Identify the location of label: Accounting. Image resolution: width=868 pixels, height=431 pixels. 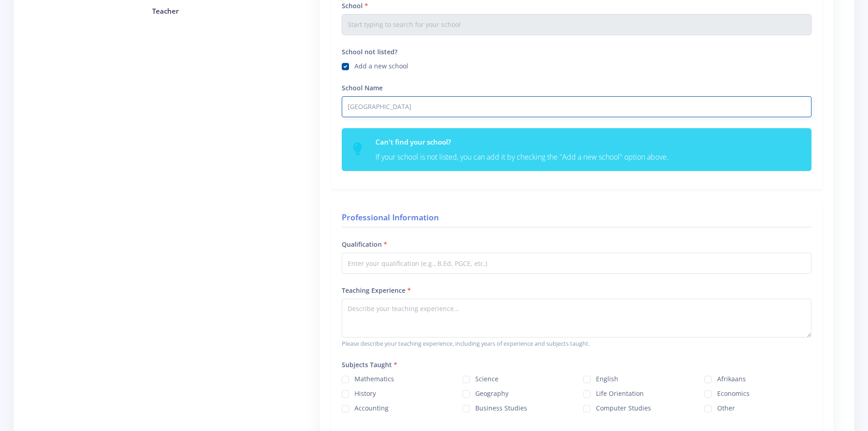
(371, 406).